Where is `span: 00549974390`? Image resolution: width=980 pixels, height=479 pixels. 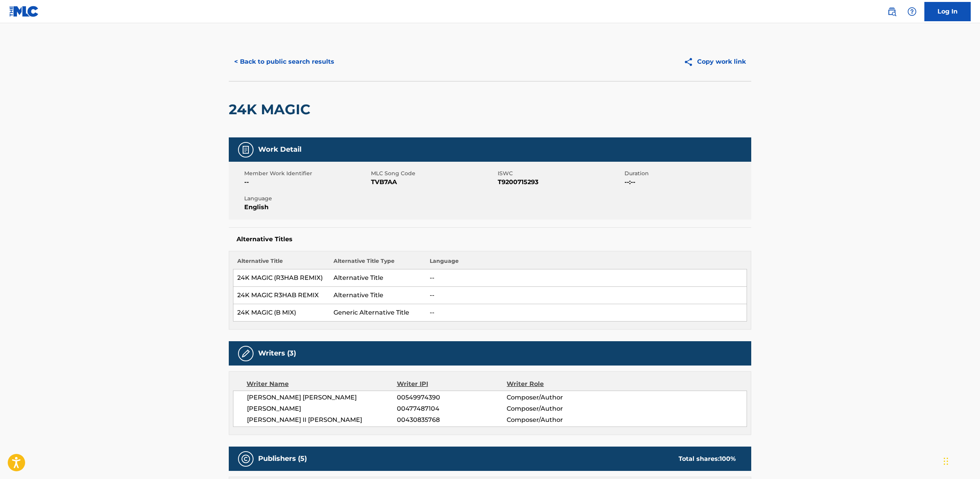
span: 00549974390 is located at coordinates (451, 397).